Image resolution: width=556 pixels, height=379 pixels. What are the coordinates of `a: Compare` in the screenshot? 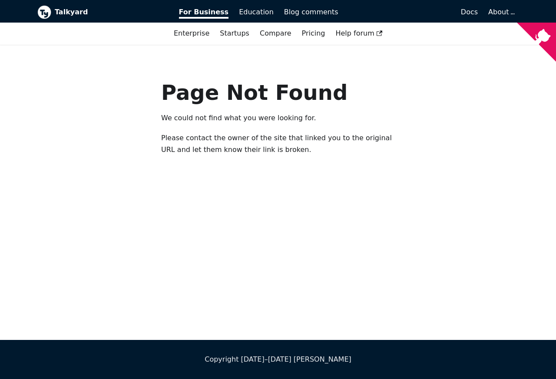 It's located at (275, 33).